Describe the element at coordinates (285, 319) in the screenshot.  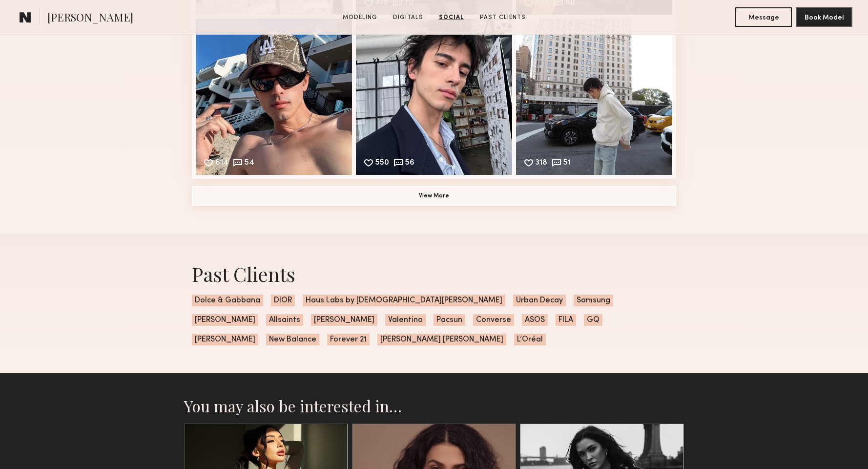
I see `span: Allsaints` at that location.